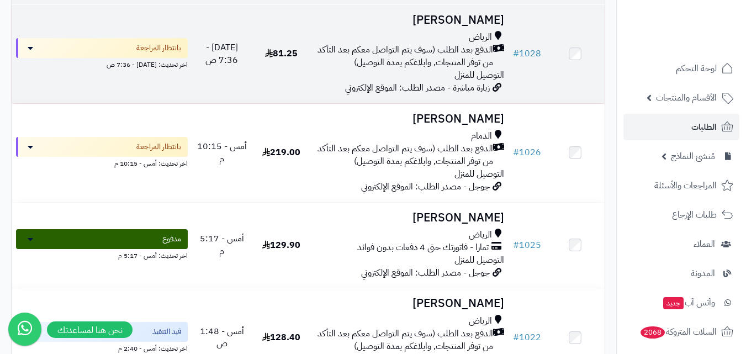 Image resolution: width=746 pixels, height=354 pixels. Describe the element at coordinates (688, 303) in the screenshot. I see `span: وآتس آب` at that location.